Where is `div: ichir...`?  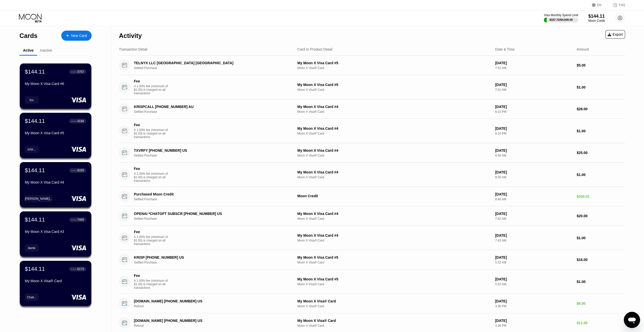
div: ichir... is located at coordinates (32, 149).